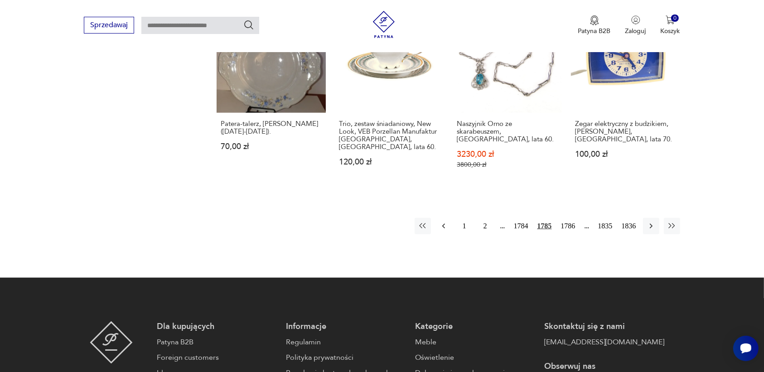  What do you see at coordinates (475, 357) in the screenshot?
I see `a: Oświetlenie` at bounding box center [475, 357].